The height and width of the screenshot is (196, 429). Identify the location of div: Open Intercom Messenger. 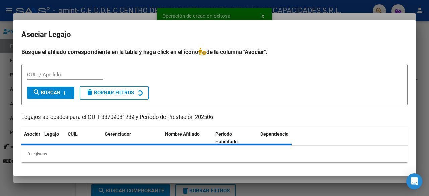
(414, 181).